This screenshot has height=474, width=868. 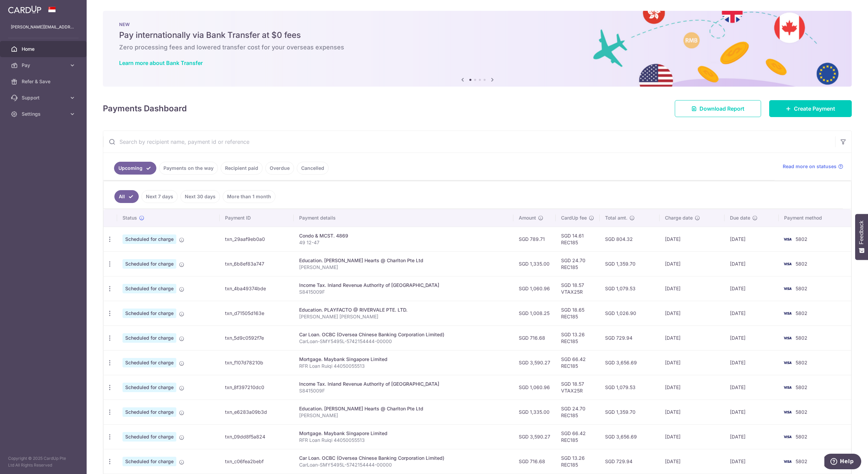 What do you see at coordinates (630, 313) in the screenshot?
I see `td: SGD 1,026.90` at bounding box center [630, 313].